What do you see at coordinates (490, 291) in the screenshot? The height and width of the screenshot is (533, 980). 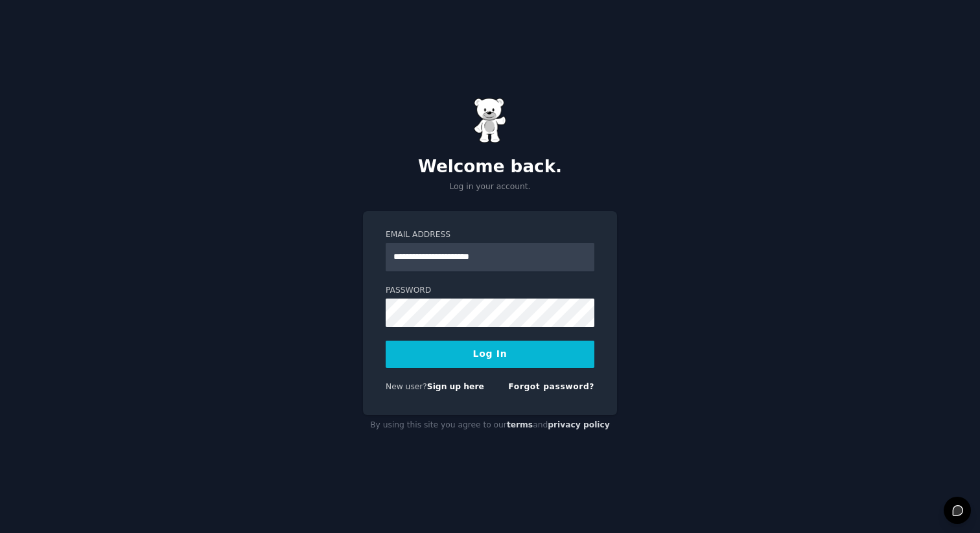 I see `label: Password` at bounding box center [490, 291].